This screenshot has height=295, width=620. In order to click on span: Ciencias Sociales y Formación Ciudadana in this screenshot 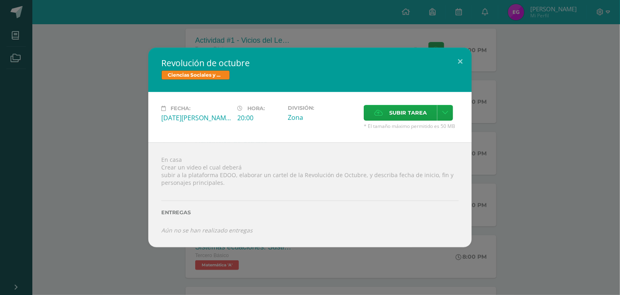, I will do `click(196, 75)`.